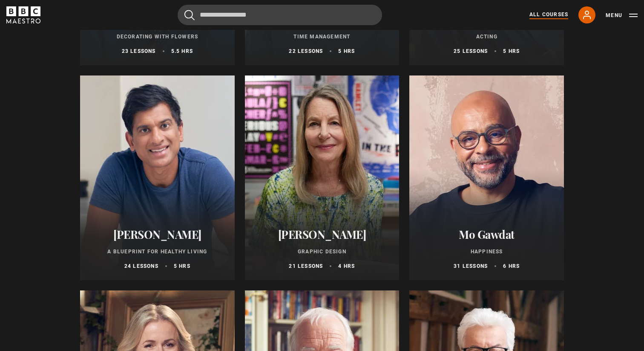 This screenshot has width=644, height=351. What do you see at coordinates (621, 15) in the screenshot?
I see `button: Toggle navigation` at bounding box center [621, 15].